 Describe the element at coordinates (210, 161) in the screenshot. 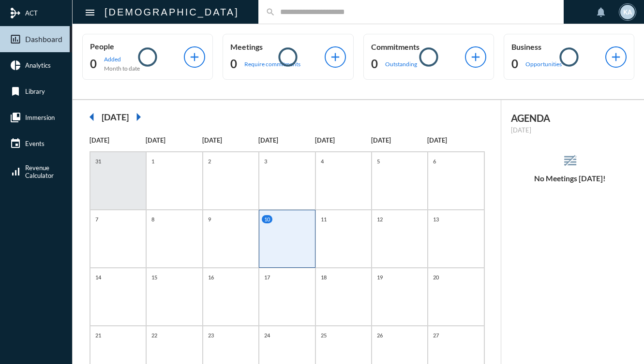

I see `p: 2` at that location.